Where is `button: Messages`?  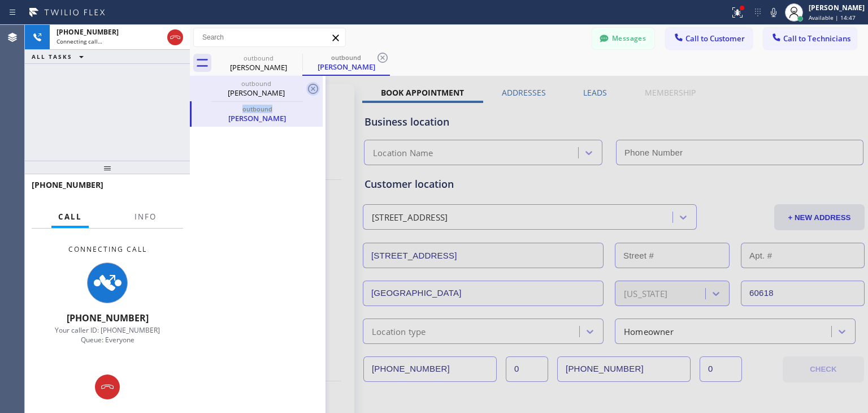 button: Messages is located at coordinates (623, 38).